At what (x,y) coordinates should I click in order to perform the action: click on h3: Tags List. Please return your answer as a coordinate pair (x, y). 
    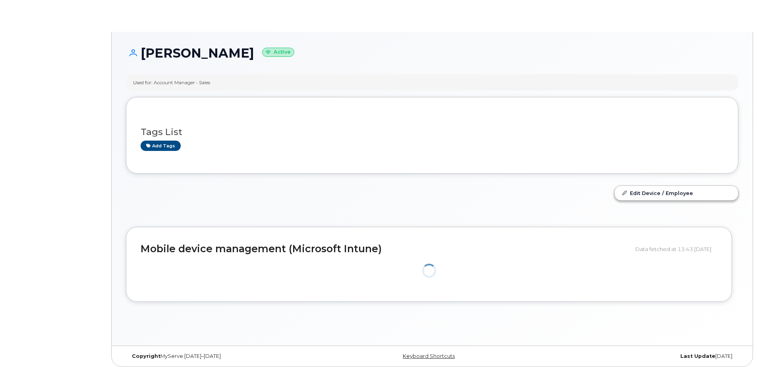
    Looking at the image, I should click on (432, 132).